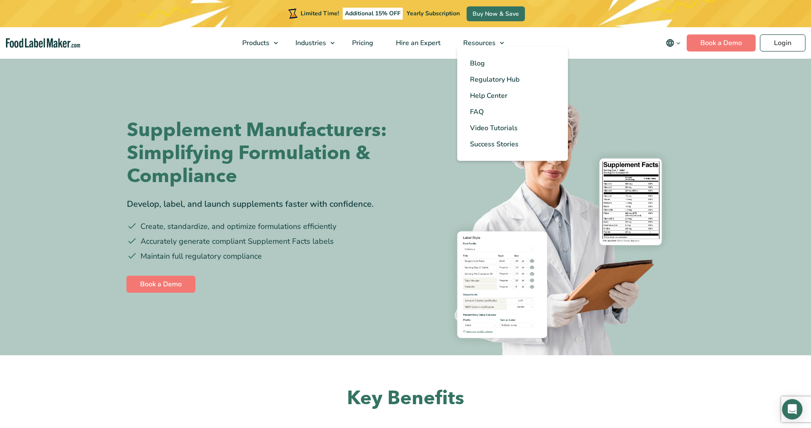 The height and width of the screenshot is (428, 811). Describe the element at coordinates (263, 204) in the screenshot. I see `div: Develop, label, and launch supplements faster with confidence.` at that location.